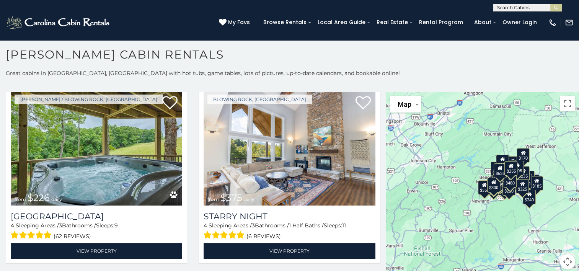  What do you see at coordinates (239, 22) in the screenshot?
I see `span: My Favs` at bounding box center [239, 22].